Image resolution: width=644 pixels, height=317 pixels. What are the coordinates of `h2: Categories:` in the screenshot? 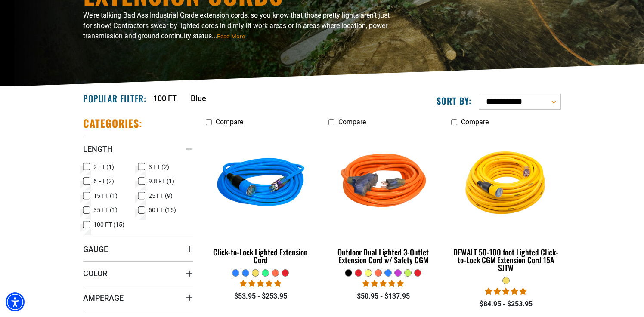 It's located at (113, 123).